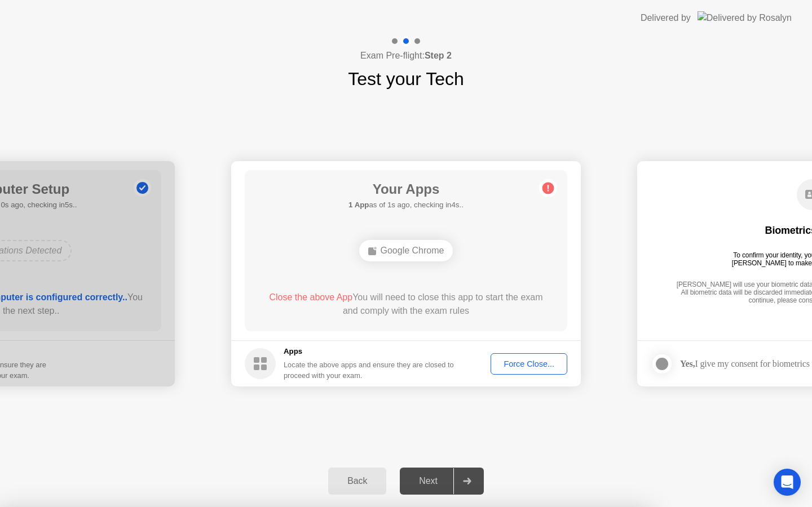 The width and height of the screenshot is (812, 507). What do you see at coordinates (368, 370) in the screenshot?
I see `div: Locate the above apps and ensure they are closed to proceed with your exam.` at bounding box center [368, 370].